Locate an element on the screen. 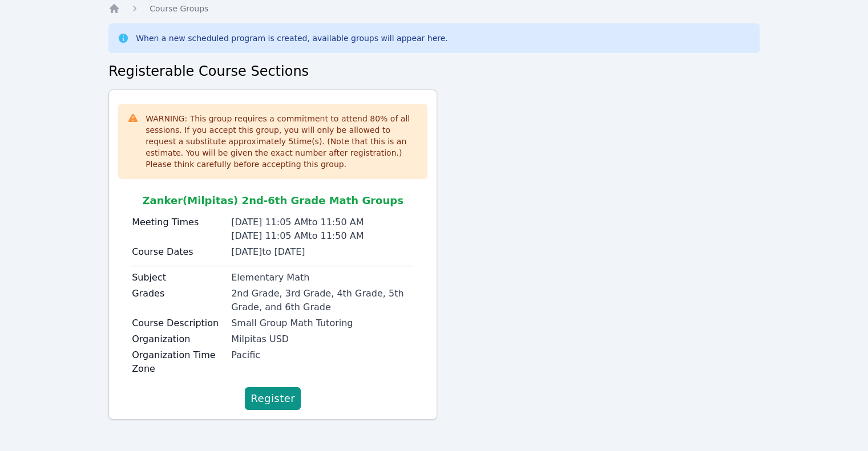 The width and height of the screenshot is (868, 451). label: Organization Time Zone is located at coordinates (178, 362).